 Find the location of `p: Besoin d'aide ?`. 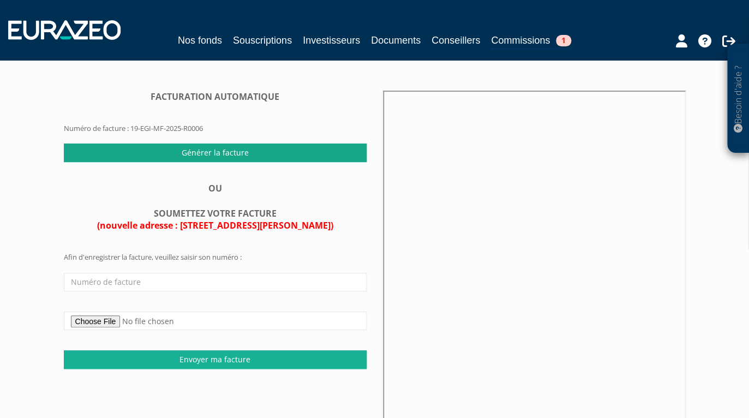

p: Besoin d'aide ? is located at coordinates (738, 99).